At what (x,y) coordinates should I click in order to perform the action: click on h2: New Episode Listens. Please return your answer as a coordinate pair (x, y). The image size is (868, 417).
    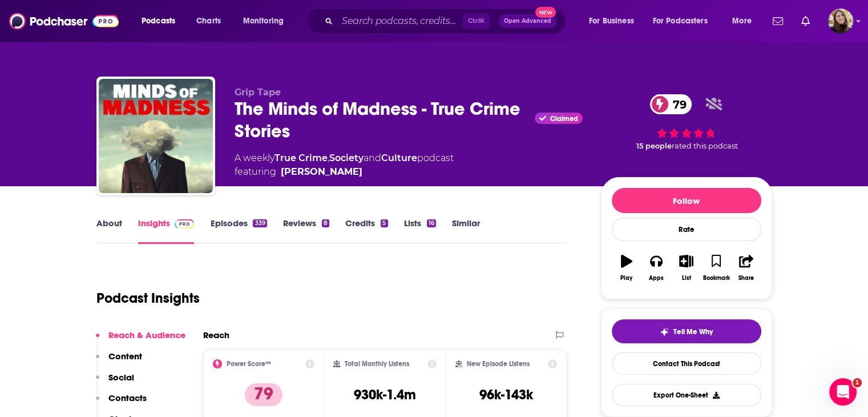
    Looking at the image, I should click on (498, 364).